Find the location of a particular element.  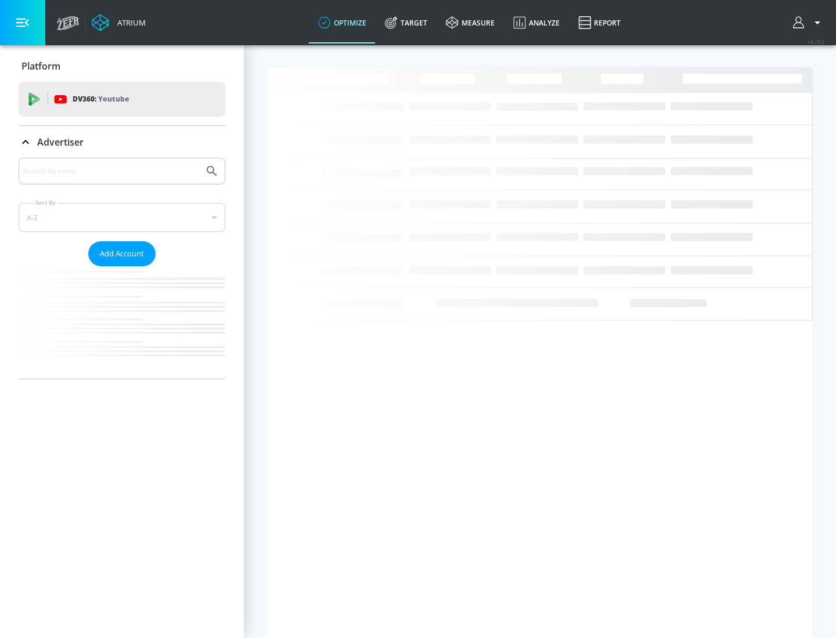

p: DV360: is located at coordinates (100, 99).